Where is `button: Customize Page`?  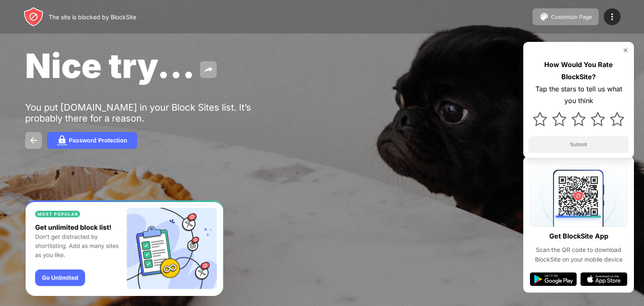 button: Customize Page is located at coordinates (566, 17).